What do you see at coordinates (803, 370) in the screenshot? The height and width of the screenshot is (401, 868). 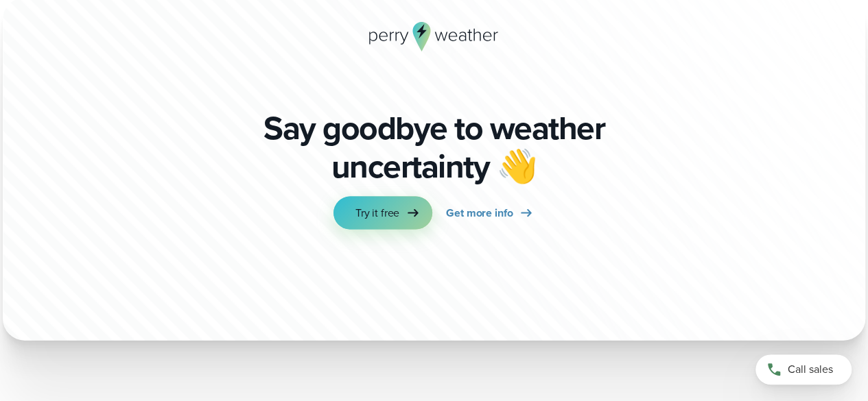 I see `a: Call sales` at bounding box center [803, 370].